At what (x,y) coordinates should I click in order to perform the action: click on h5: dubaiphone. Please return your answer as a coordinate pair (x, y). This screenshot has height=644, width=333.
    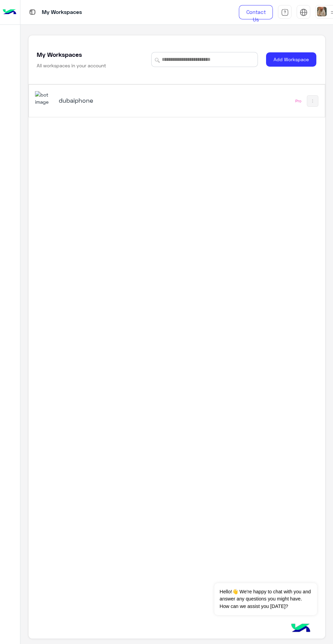
    Looking at the image, I should click on (110, 100).